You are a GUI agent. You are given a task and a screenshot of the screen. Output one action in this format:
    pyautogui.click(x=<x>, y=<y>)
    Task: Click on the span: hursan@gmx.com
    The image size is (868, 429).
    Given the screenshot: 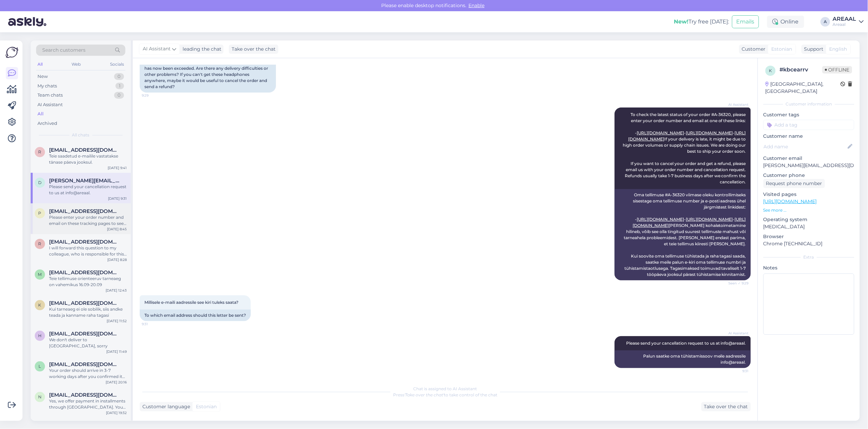 What is the action you would take?
    pyautogui.click(x=84, y=334)
    